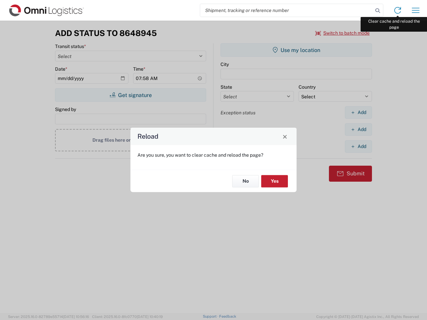  Describe the element at coordinates (274, 181) in the screenshot. I see `button: Yes` at that location.